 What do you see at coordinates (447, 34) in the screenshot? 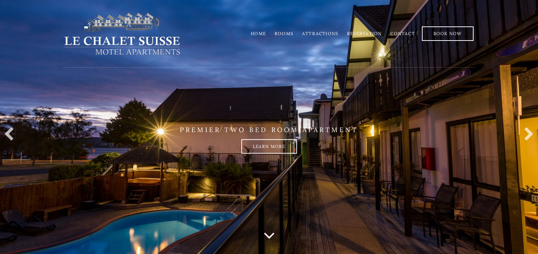
I see `a: Book Now` at bounding box center [447, 34].